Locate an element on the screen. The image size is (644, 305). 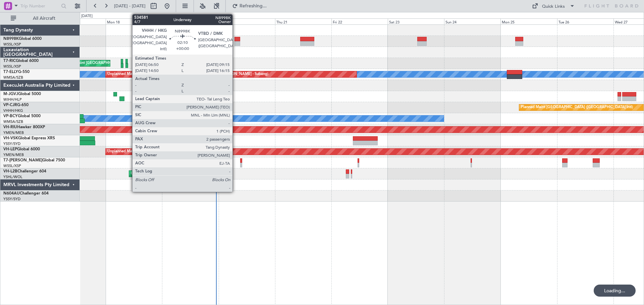
a: YSHL/WOL is located at coordinates (13, 177).